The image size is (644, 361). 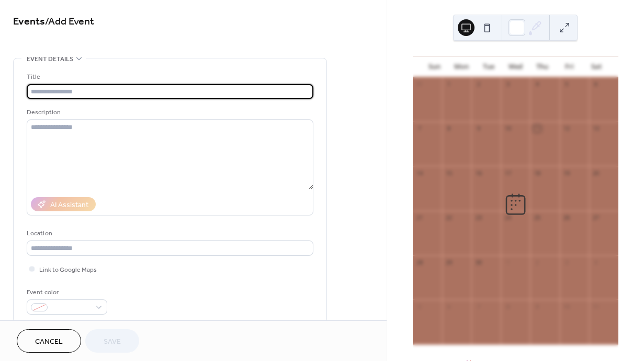 I want to click on span: Cancel, so click(x=48, y=342).